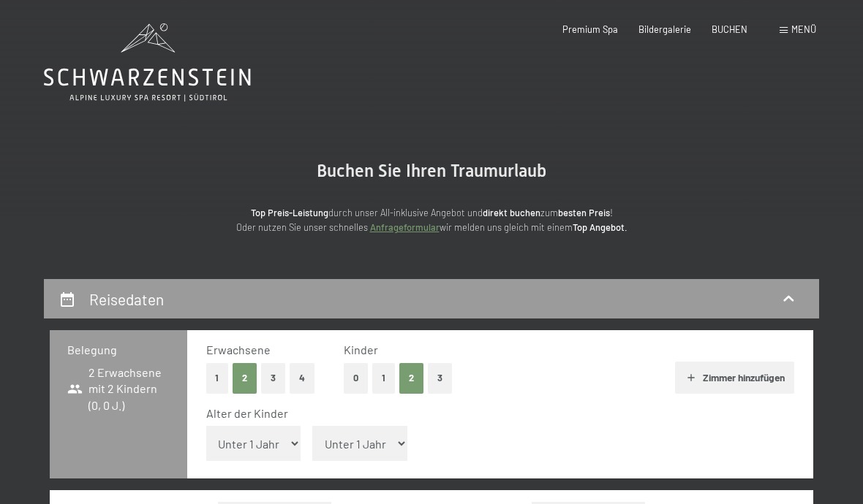  Describe the element at coordinates (511, 213) in the screenshot. I see `strong: direkt buchen` at that location.